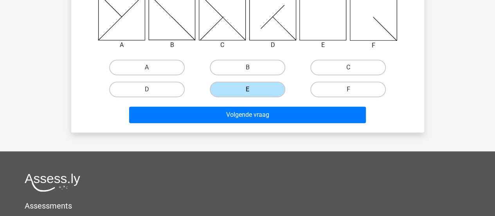 The image size is (495, 216). What do you see at coordinates (247, 67) in the screenshot?
I see `label: B` at bounding box center [247, 67].